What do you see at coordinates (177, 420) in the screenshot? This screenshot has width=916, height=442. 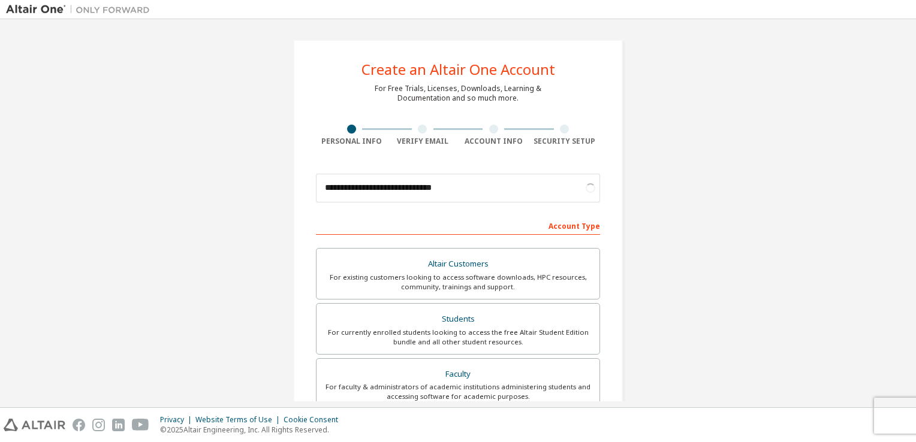 I see `div: Privacy` at bounding box center [177, 420].